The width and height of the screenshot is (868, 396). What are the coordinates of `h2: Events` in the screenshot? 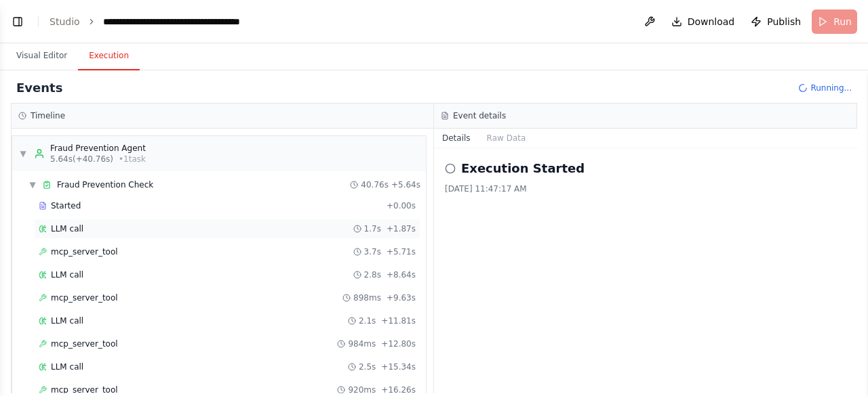 It's located at (39, 88).